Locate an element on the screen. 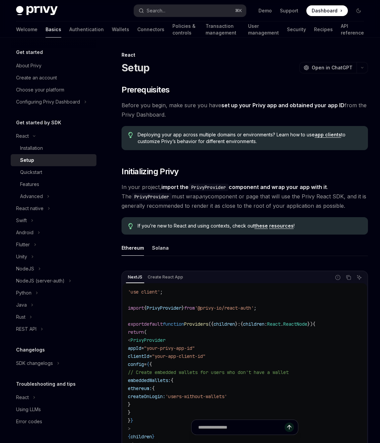 This screenshot has height=443, width=380. span: from is located at coordinates (190, 308).